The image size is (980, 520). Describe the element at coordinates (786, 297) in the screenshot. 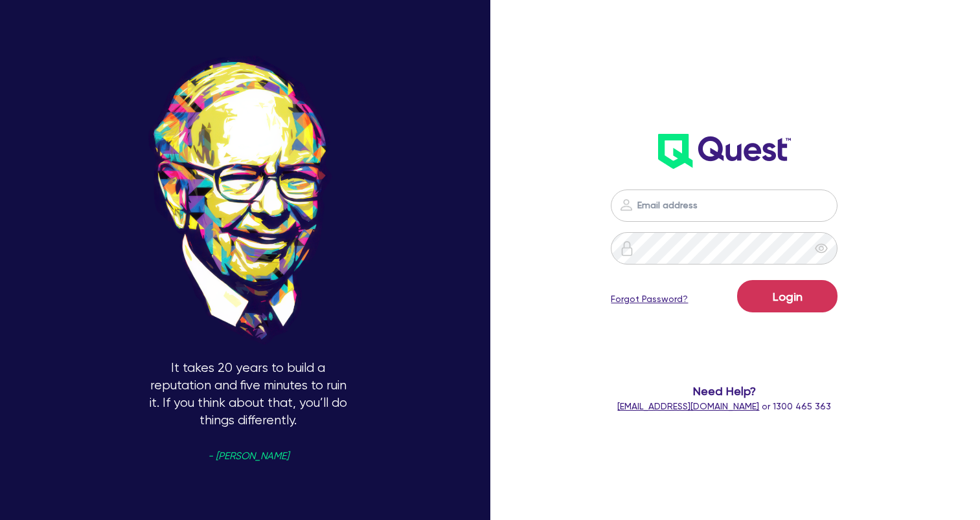

I see `button: Login` at that location.